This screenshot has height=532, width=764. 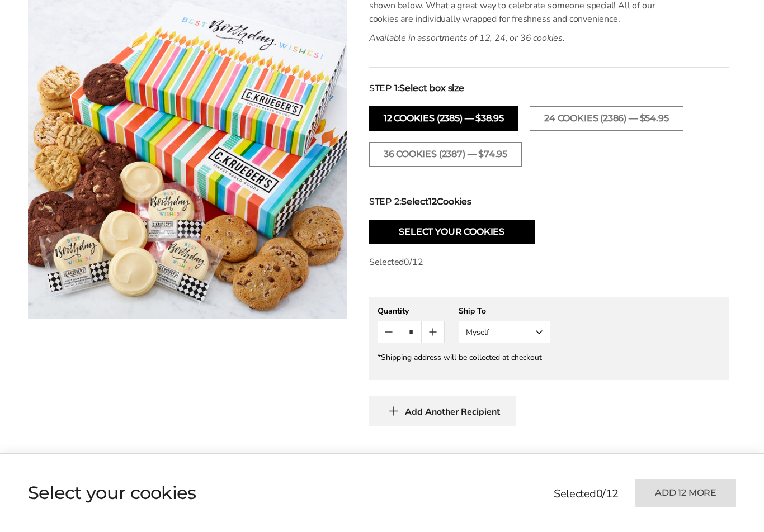 What do you see at coordinates (442, 411) in the screenshot?
I see `button: Add Another Recipient` at bounding box center [442, 411].